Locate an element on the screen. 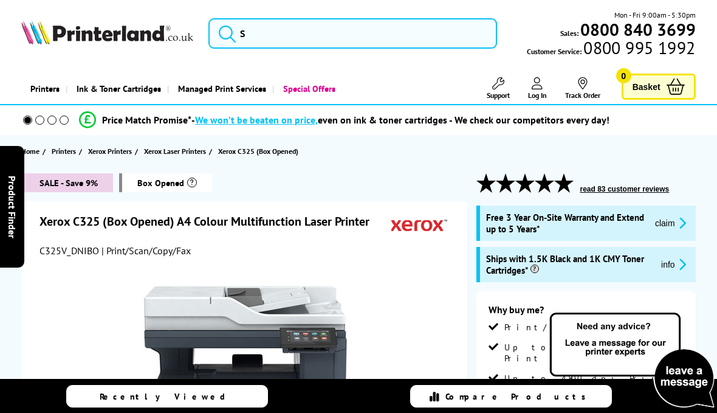 This screenshot has width=717, height=413. span: | Print/Scan/Copy/Fax is located at coordinates (146, 251).